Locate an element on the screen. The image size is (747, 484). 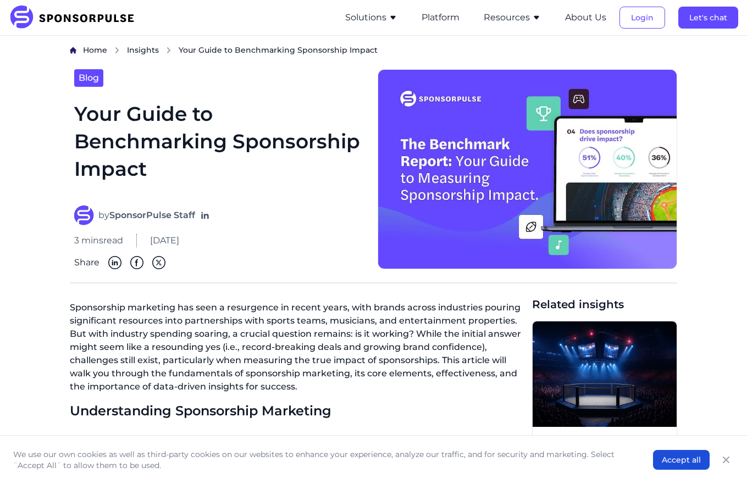
span: Related insights is located at coordinates (604, 304).